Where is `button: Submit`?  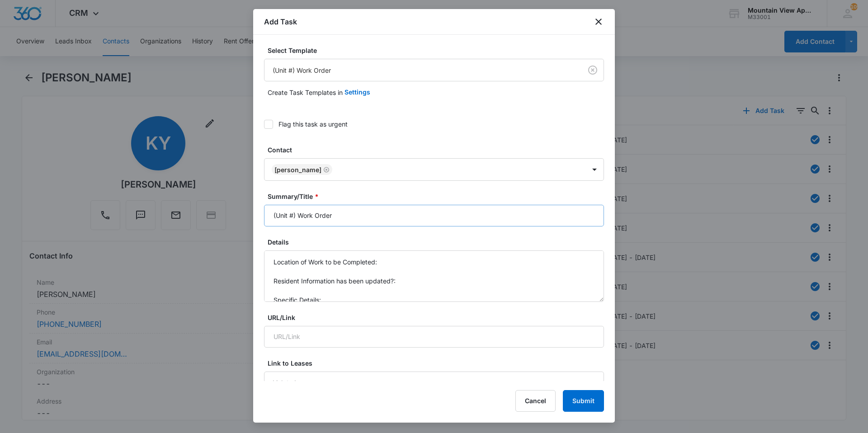 button: Submit is located at coordinates (583, 401).